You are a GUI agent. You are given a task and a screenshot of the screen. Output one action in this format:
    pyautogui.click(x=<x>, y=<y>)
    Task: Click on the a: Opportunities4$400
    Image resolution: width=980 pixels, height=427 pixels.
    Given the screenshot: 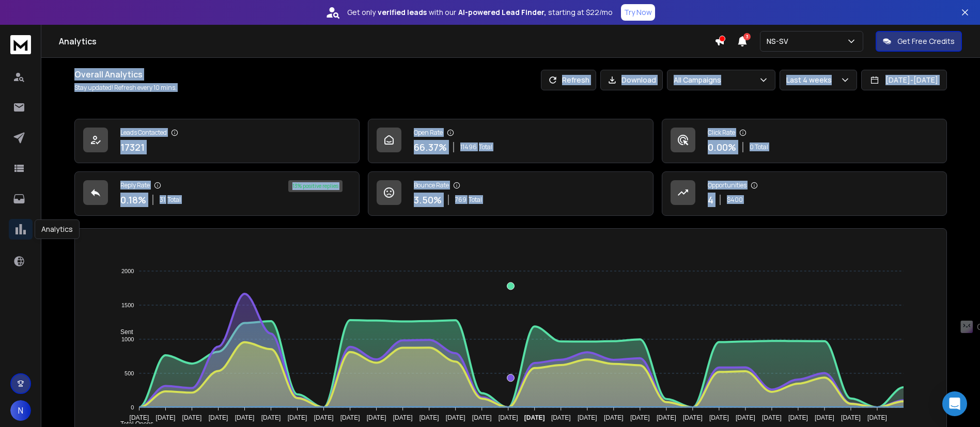 What is the action you would take?
    pyautogui.click(x=804, y=194)
    